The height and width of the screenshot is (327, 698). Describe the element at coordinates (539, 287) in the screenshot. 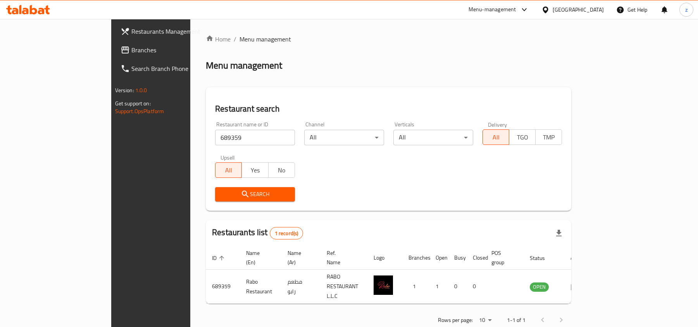

I see `div: OPEN` at that location.